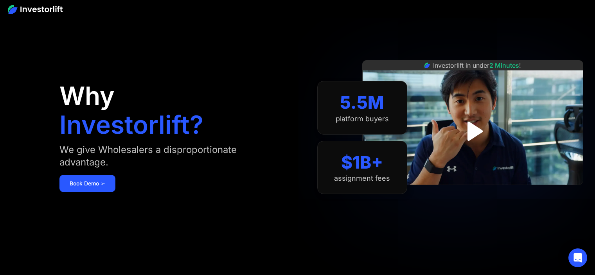 This screenshot has width=595, height=275. I want to click on div: Investorlift in under !, so click(477, 65).